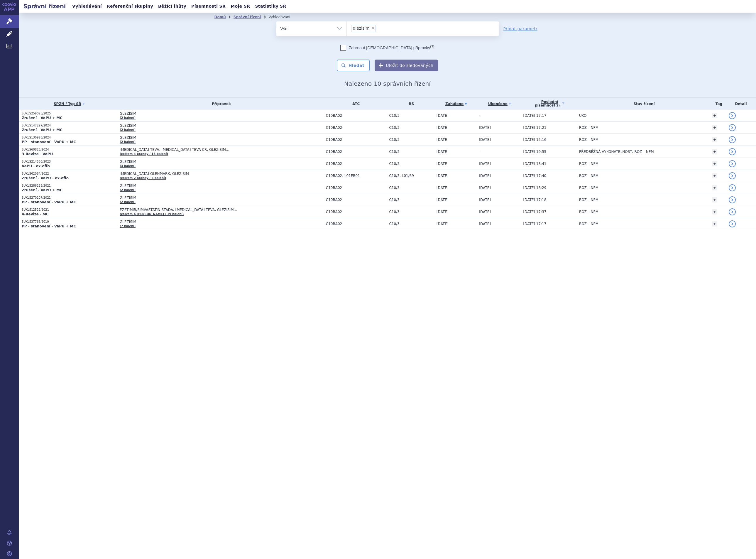 The width and height of the screenshot is (756, 559). Describe the element at coordinates (355, 104) in the screenshot. I see `th: ATC` at that location.